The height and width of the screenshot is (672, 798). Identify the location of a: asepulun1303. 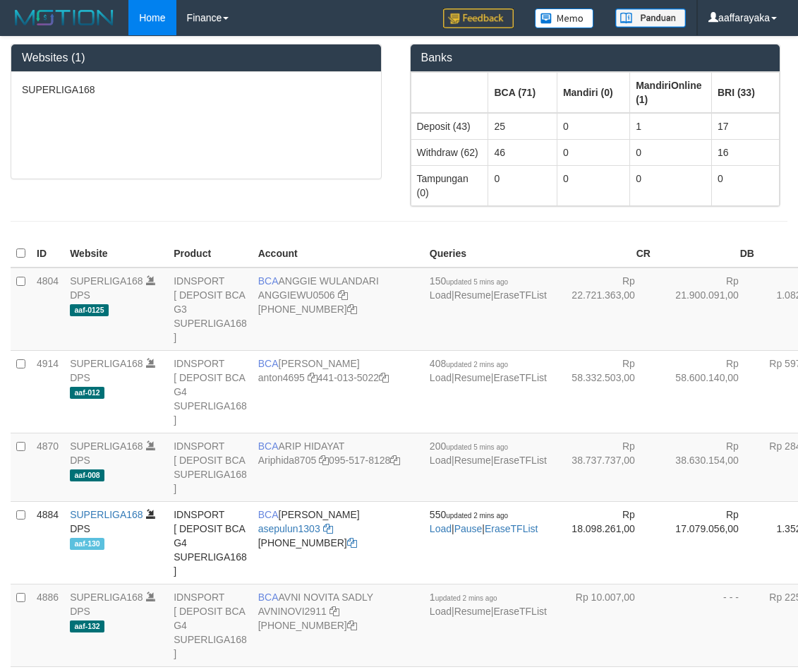
(289, 529).